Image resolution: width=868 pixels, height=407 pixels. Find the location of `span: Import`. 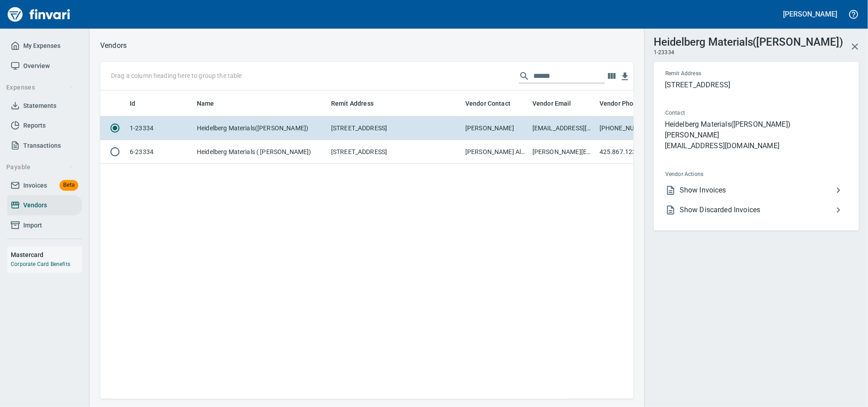

span: Import is located at coordinates (33, 225).